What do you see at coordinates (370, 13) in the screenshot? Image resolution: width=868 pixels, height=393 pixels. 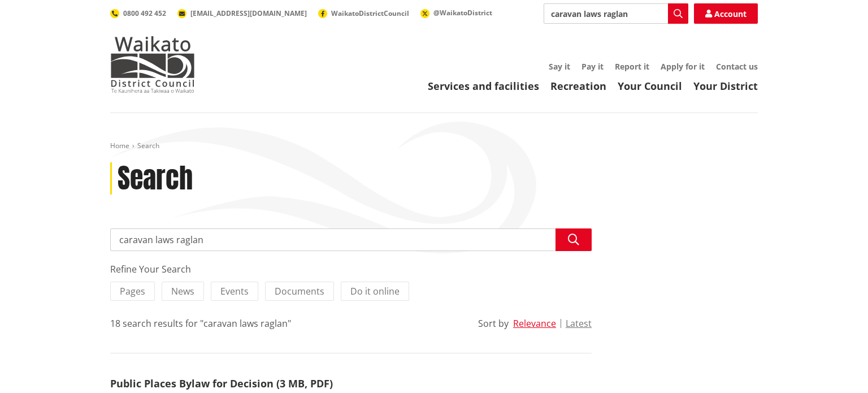 I see `span: WaikatoDistrictCouncil` at bounding box center [370, 13].